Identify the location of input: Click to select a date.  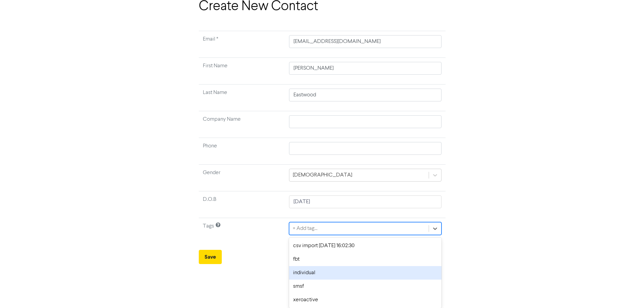
(365, 202).